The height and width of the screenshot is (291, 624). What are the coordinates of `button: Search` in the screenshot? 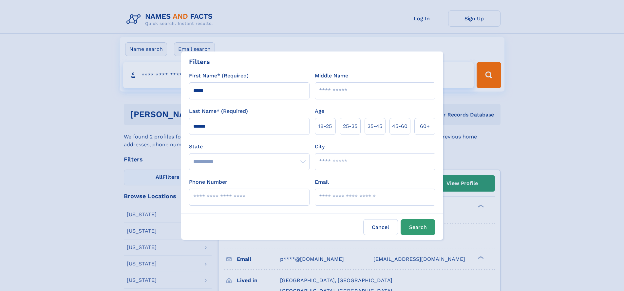 It's located at (418, 227).